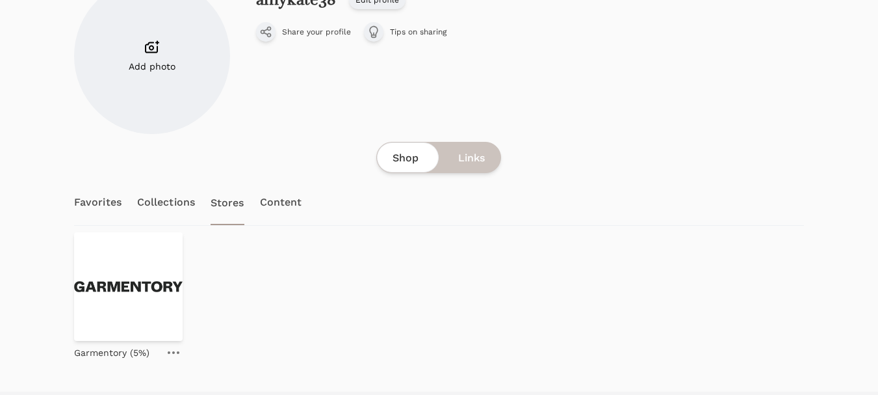 The image size is (878, 395). I want to click on span: Links, so click(471, 158).